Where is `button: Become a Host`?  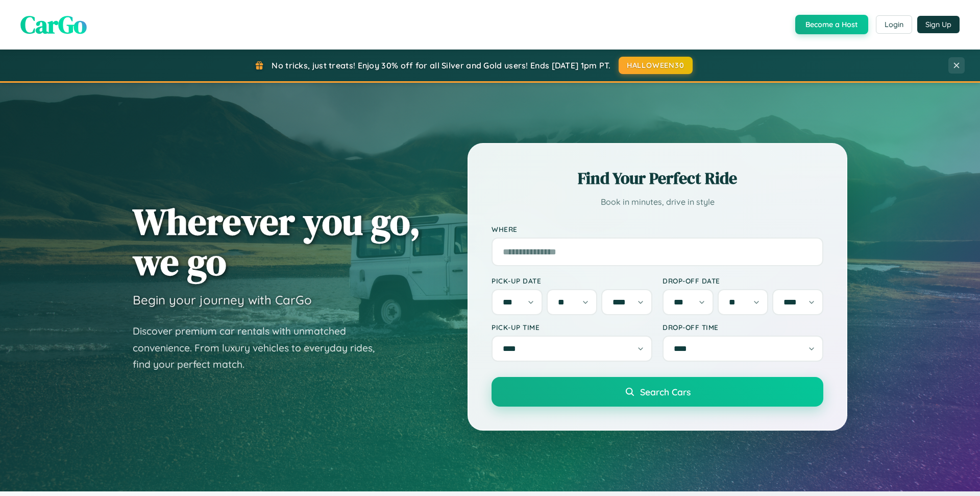 button: Become a Host is located at coordinates (831, 25).